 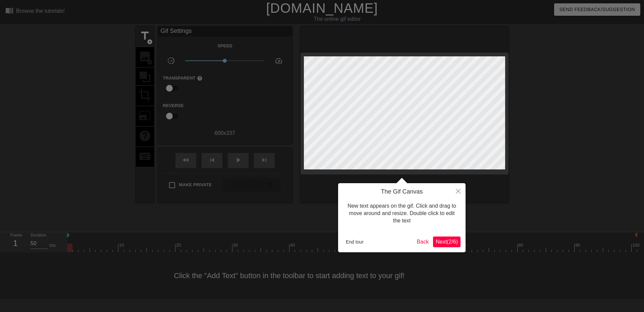 What do you see at coordinates (447, 241) in the screenshot?
I see `span: Next ( 2 / 6 )` at bounding box center [447, 241].